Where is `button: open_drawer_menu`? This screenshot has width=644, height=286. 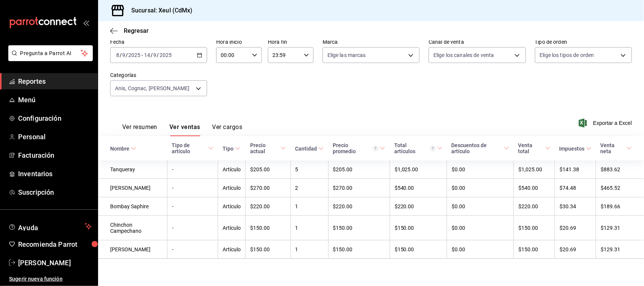 button: open_drawer_menu is located at coordinates (86, 23).